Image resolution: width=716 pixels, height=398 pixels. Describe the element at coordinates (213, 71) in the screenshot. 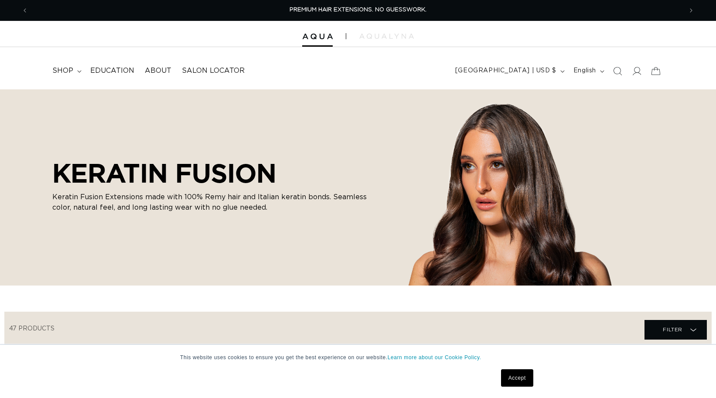

I see `a: Salon Locator` at that location.